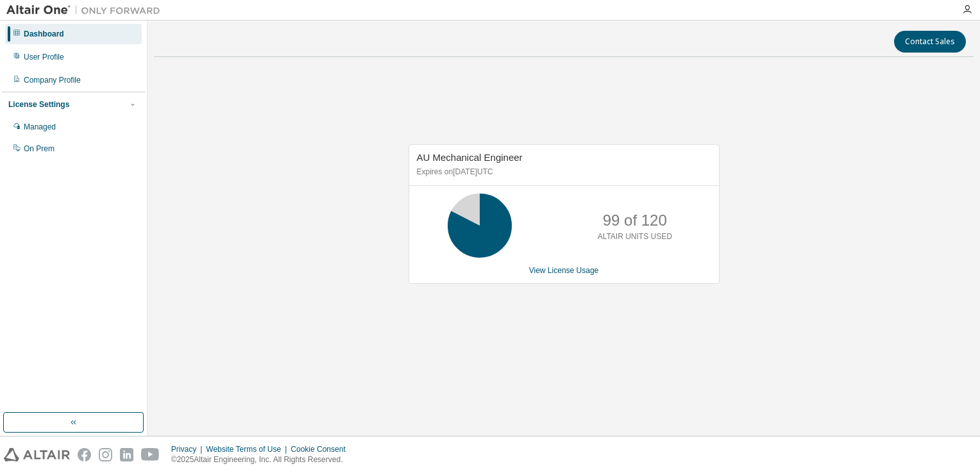 The image size is (980, 473). I want to click on div: User Profile, so click(44, 57).